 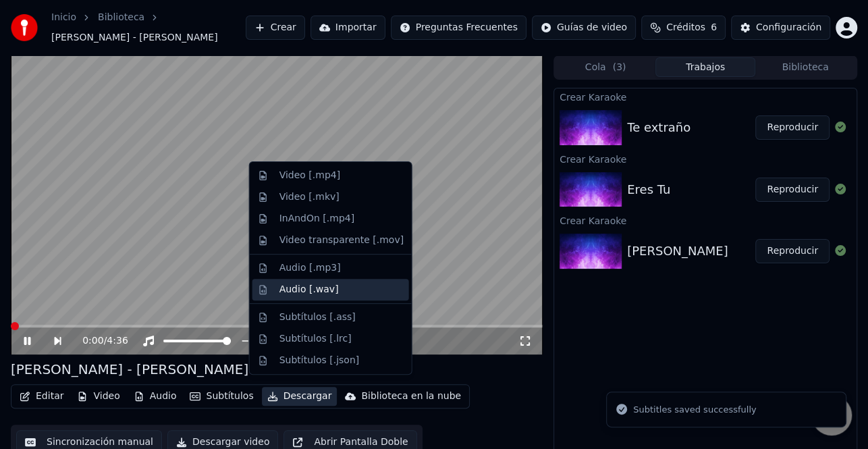 What do you see at coordinates (121, 18) in the screenshot?
I see `a: Biblioteca` at bounding box center [121, 18].